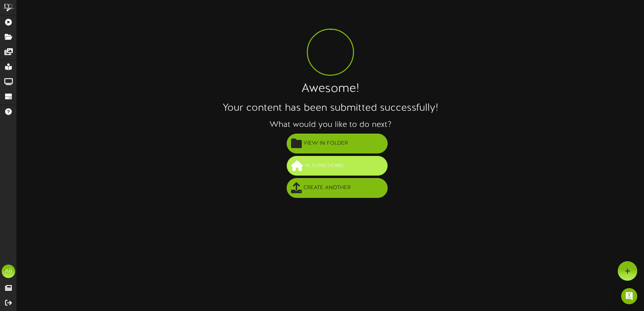 This screenshot has height=311, width=644. Describe the element at coordinates (330, 108) in the screenshot. I see `h2: Your content has been submitted successfully!` at that location.